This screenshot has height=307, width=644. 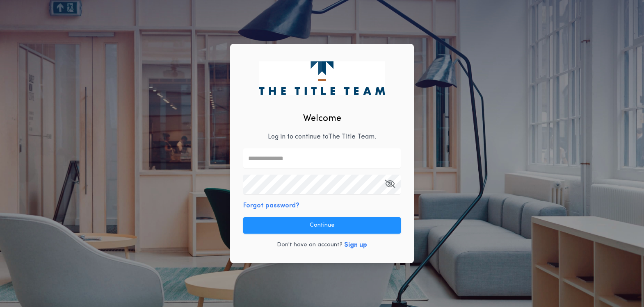 What do you see at coordinates (322, 78) in the screenshot?
I see `img: logo` at bounding box center [322, 78].